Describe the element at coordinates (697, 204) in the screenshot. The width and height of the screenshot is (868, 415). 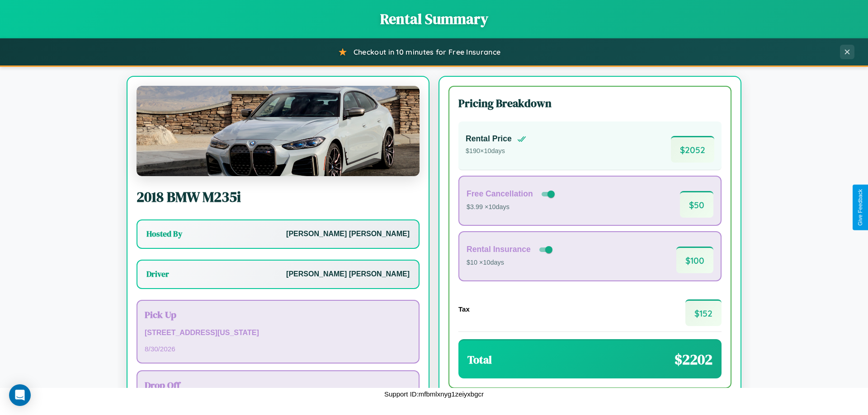
I see `span: $ 50` at that location.